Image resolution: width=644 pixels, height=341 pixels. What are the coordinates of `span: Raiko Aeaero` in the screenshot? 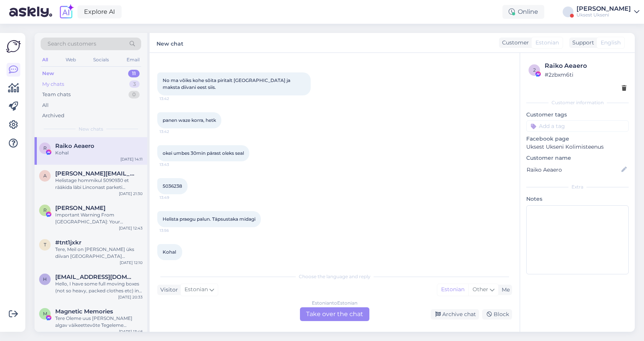 It's located at (75, 146).